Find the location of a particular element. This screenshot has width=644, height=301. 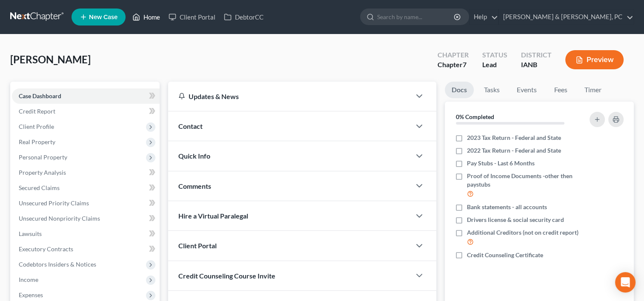

a: Docs is located at coordinates (459, 90).